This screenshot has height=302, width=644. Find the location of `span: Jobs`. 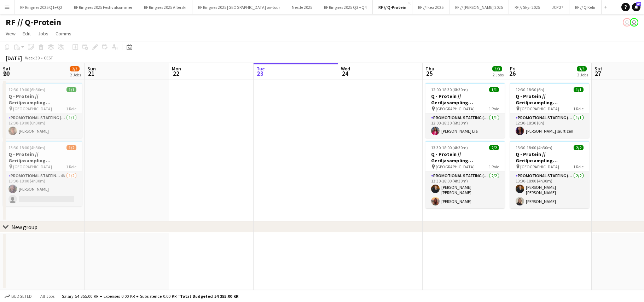

span: Jobs is located at coordinates (43, 34).